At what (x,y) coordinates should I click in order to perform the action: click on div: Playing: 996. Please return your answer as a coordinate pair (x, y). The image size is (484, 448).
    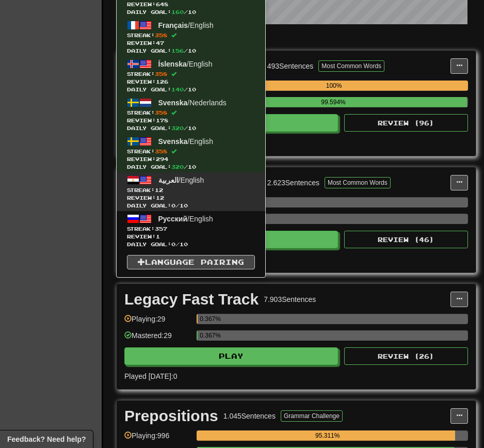
    Looking at the image, I should click on (158, 439).